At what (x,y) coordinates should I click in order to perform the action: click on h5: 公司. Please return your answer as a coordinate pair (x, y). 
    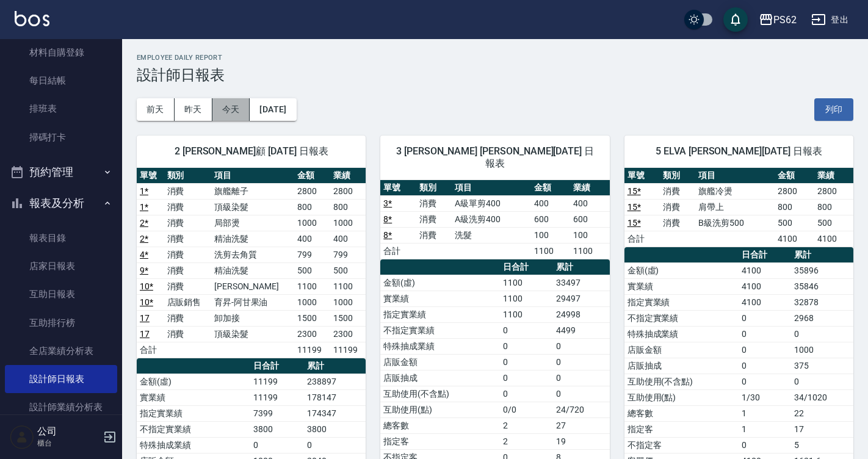
    Looking at the image, I should click on (68, 432).